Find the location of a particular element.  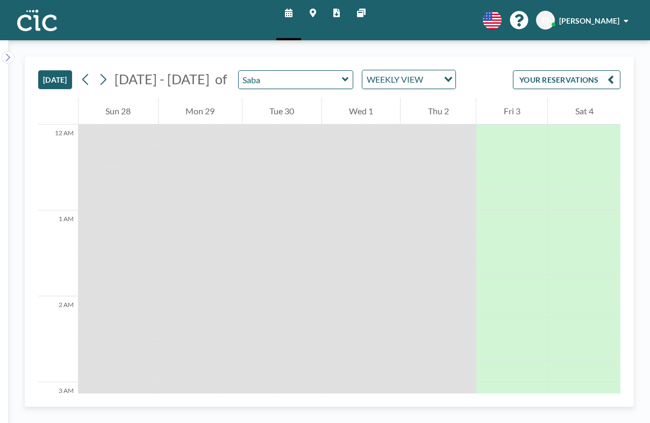

div: Tue 30 is located at coordinates (282, 111).